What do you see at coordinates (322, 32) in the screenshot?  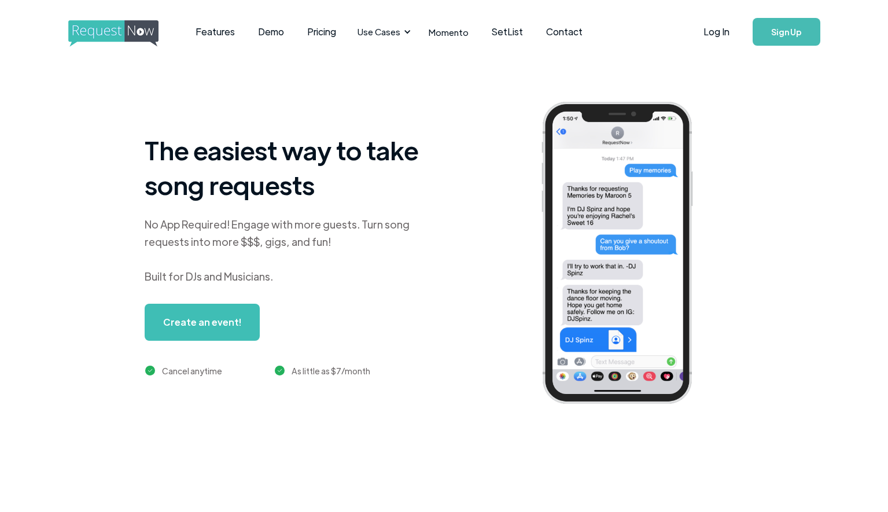 I see `a: Pricing` at bounding box center [322, 32].